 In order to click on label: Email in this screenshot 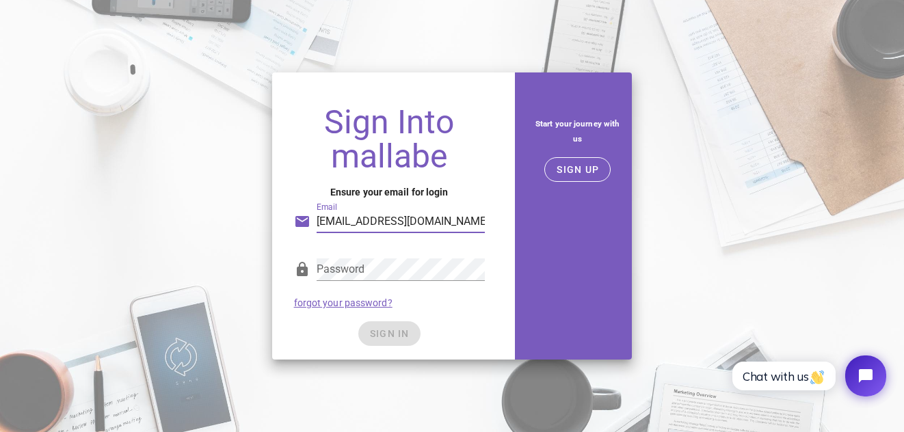, I will do `click(327, 207)`.